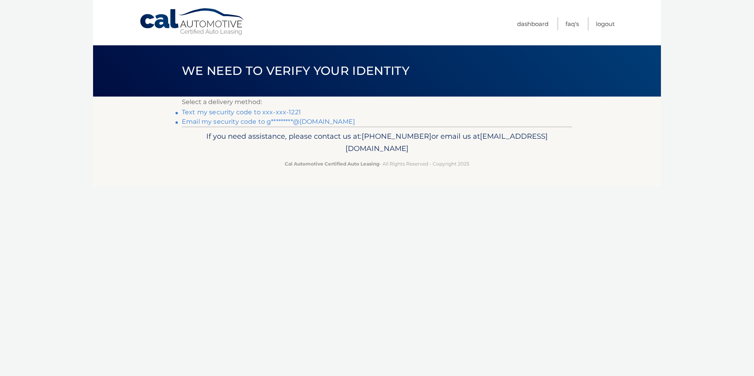 This screenshot has height=376, width=754. Describe the element at coordinates (533, 24) in the screenshot. I see `a: Dashboard` at that location.